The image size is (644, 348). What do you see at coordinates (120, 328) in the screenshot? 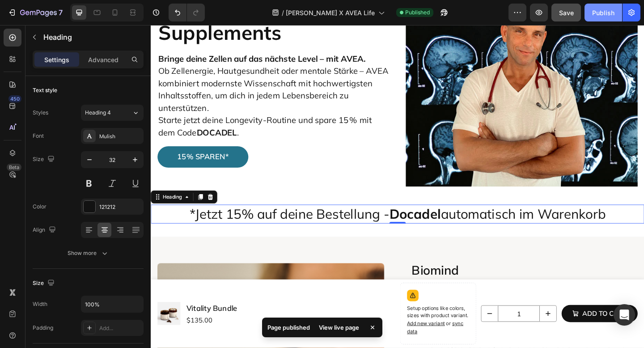
I see `div: Add...` at bounding box center [120, 328].